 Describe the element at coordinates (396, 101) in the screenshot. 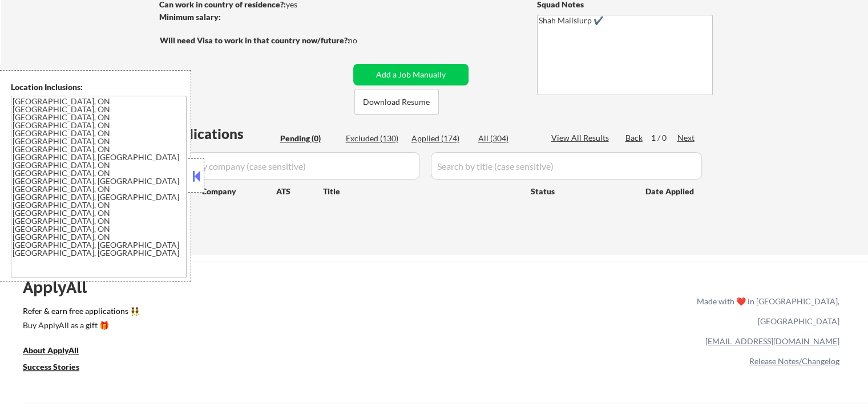

I see `button: Download Resume` at that location.